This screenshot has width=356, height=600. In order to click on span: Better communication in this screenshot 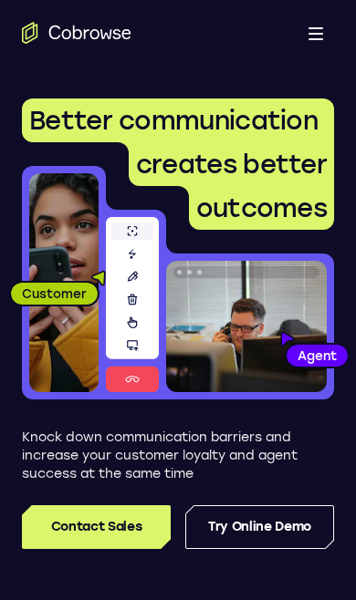, I will do `click(173, 120)`.